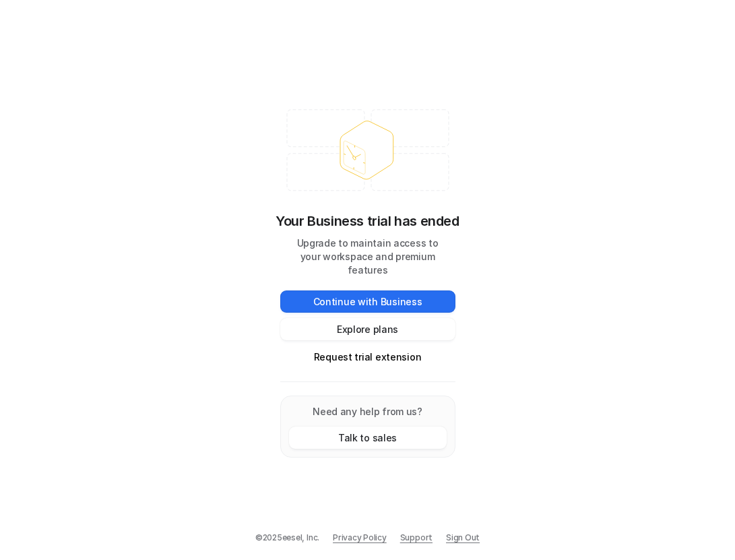 Image resolution: width=735 pixels, height=560 pixels. Describe the element at coordinates (368, 356) in the screenshot. I see `button: Request trial extension` at that location.